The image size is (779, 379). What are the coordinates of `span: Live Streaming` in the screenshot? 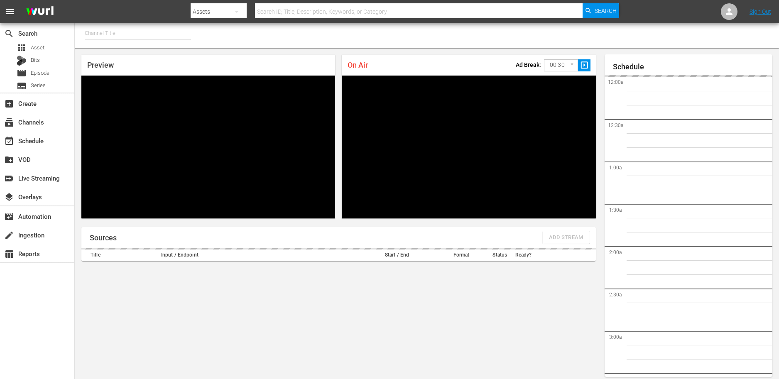 It's located at (9, 179).